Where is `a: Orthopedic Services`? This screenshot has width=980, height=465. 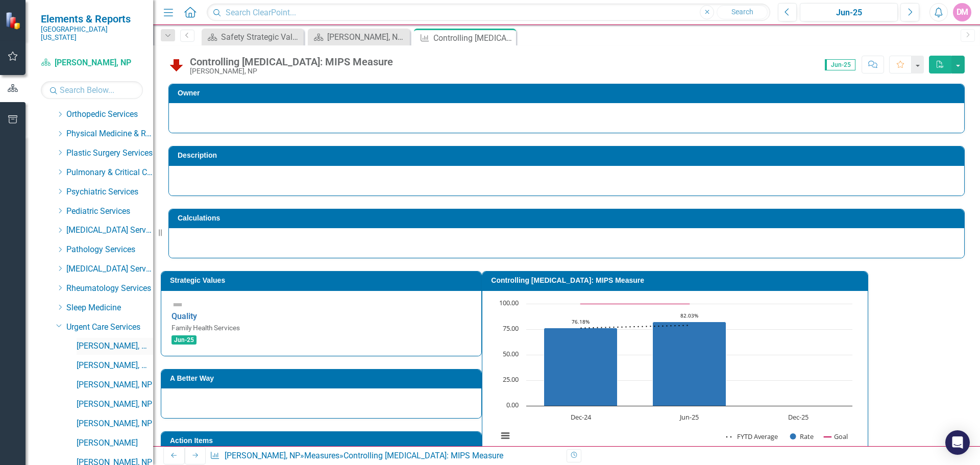
a: Orthopedic Services is located at coordinates (110, 115).